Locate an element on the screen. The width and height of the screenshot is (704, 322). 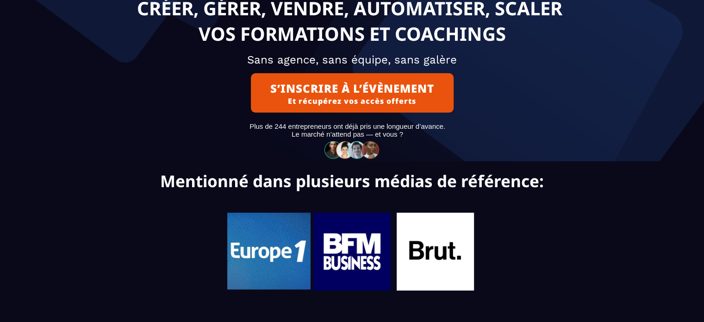
img: 704b97603b3d89ec847c04719d9c8fae_221.jpg is located at coordinates (435, 251).